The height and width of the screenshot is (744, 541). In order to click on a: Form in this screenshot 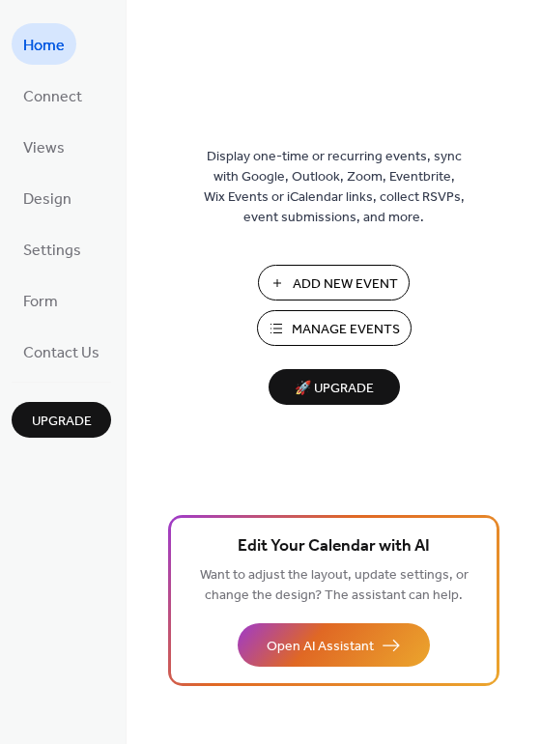, I will do `click(41, 299)`.